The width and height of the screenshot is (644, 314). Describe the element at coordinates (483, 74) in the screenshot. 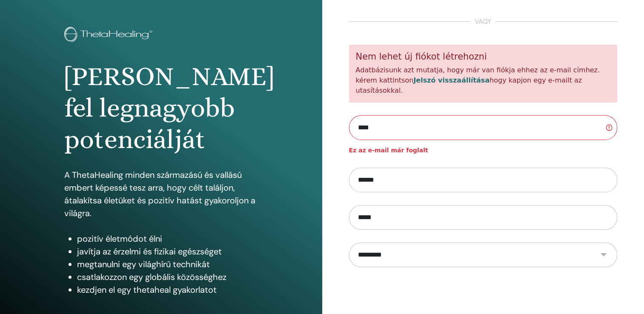

I see `div: Adatbázisunk azt mutatja, hogy már van fiókja ehhez az e-mail címhez. kérem kattintson hogy kapjo...` at that location.